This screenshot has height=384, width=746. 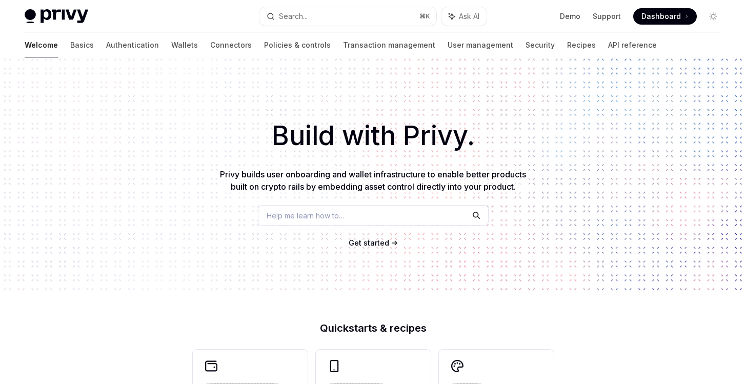 I want to click on a: Demo, so click(x=570, y=16).